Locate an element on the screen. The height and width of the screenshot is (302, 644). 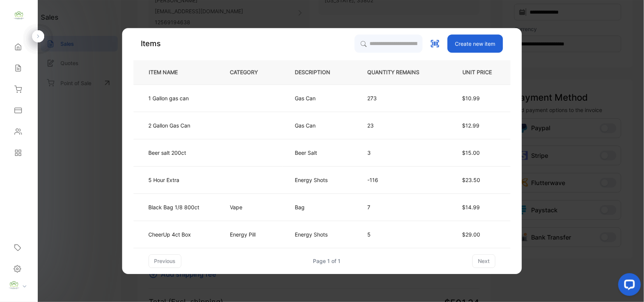
p: 7 is located at coordinates (400, 206).